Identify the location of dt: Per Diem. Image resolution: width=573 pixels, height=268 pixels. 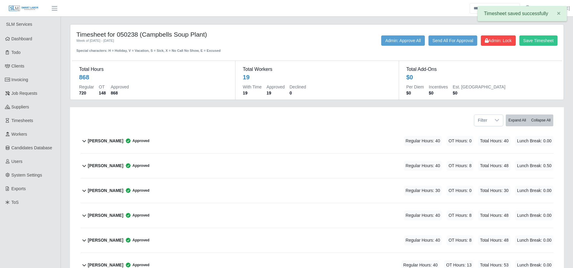
(415, 87).